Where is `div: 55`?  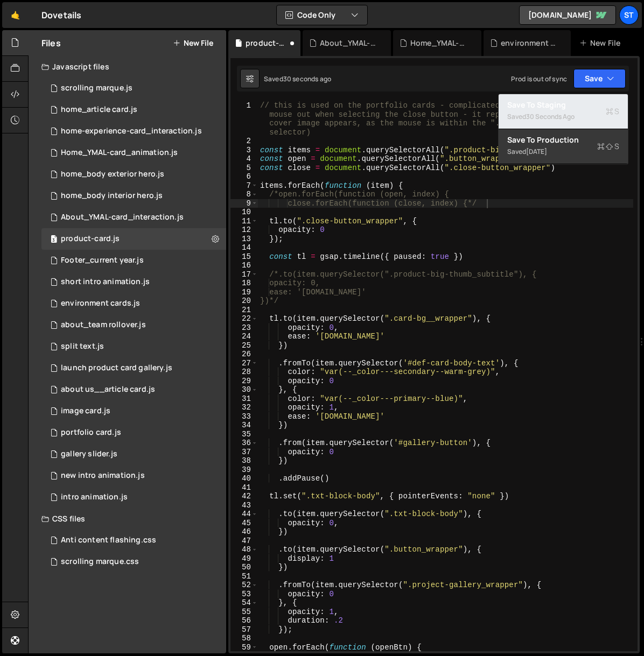
div: 55 is located at coordinates (244, 612).